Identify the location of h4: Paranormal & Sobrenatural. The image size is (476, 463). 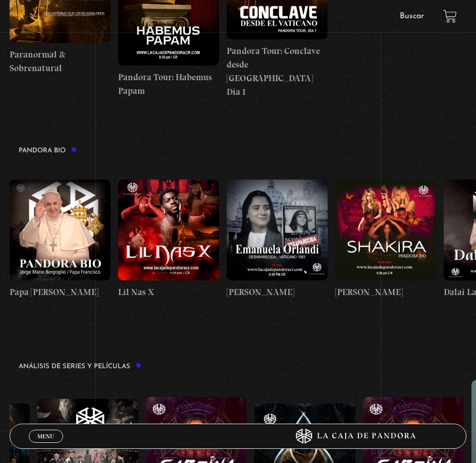
(60, 62).